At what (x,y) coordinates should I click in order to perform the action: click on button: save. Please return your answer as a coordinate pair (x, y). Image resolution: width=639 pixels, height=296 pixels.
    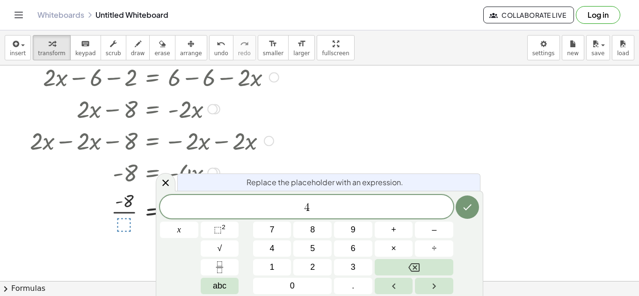
    Looking at the image, I should click on (598, 48).